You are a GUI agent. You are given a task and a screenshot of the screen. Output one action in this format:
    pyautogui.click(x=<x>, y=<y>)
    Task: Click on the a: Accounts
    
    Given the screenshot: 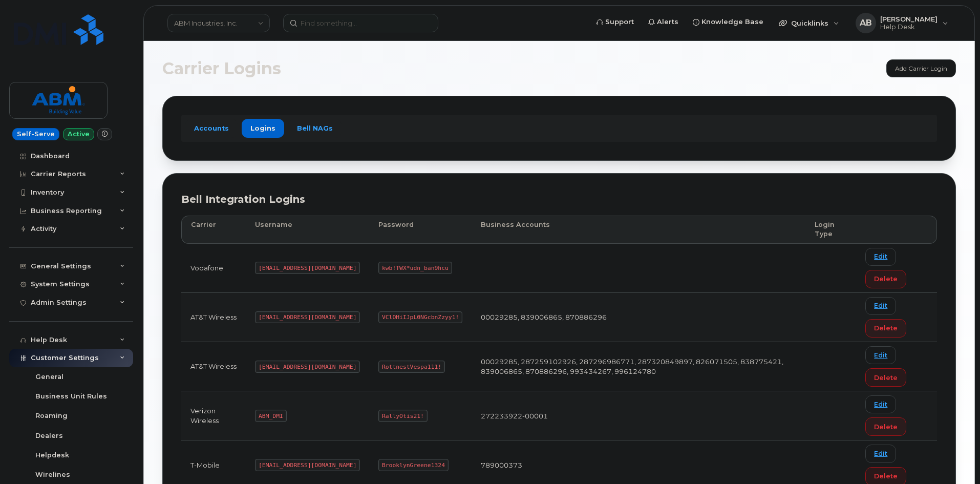 What is the action you would take?
    pyautogui.click(x=211, y=128)
    